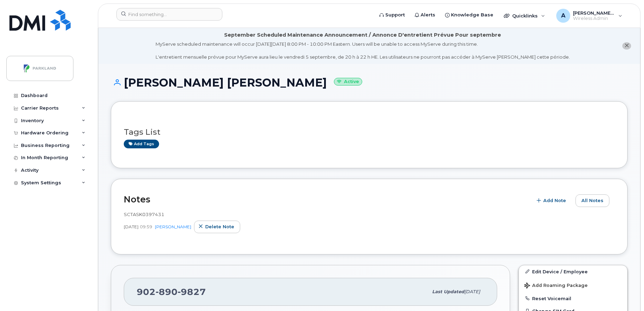  What do you see at coordinates (348, 82) in the screenshot?
I see `small: Active` at bounding box center [348, 82].